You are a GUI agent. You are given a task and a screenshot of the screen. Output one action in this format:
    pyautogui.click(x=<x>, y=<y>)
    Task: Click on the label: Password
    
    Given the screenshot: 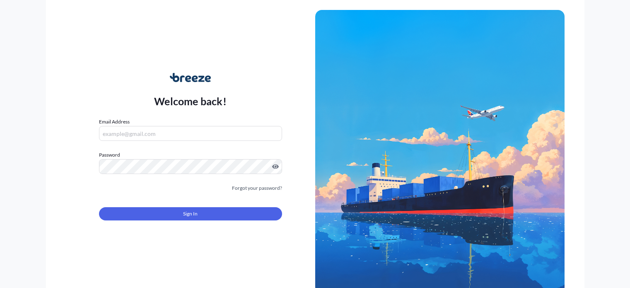 What is the action you would take?
    pyautogui.click(x=190, y=155)
    